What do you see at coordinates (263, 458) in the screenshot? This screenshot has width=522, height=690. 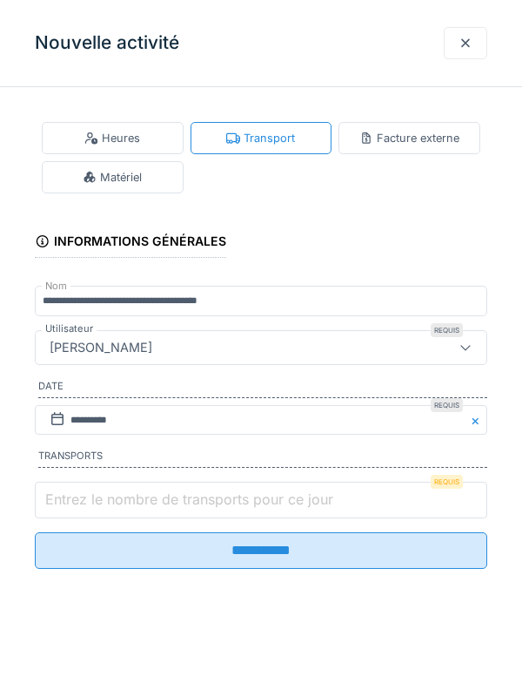 I see `label: Transports` at bounding box center [263, 458].